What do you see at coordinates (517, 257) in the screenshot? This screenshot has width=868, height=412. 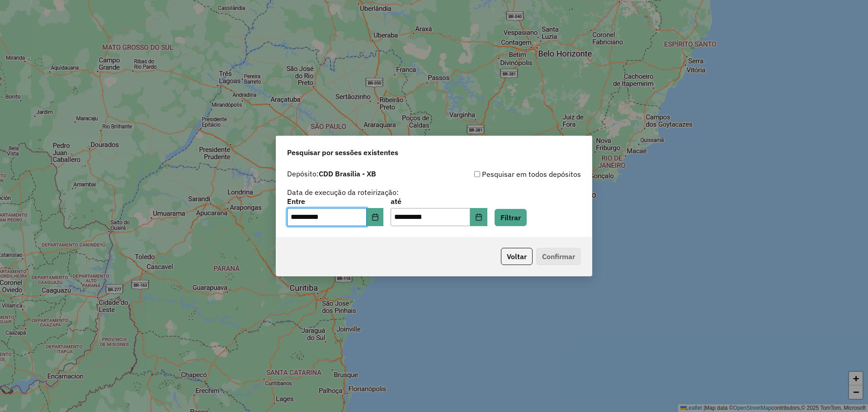 I see `button: Voltar` at bounding box center [517, 257].